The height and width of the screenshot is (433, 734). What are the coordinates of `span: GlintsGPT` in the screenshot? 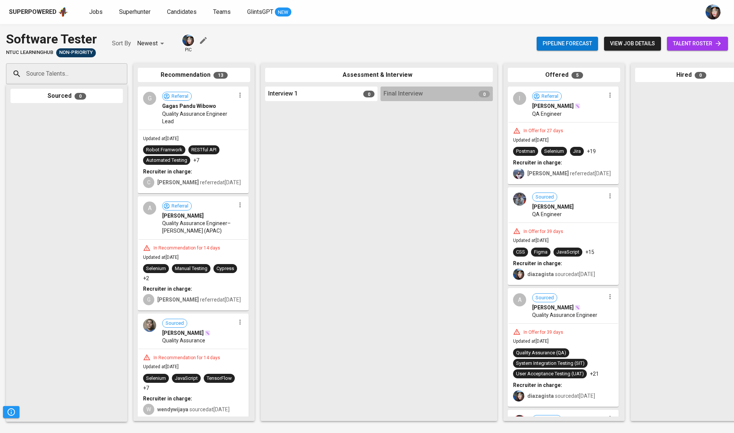 It's located at (260, 12).